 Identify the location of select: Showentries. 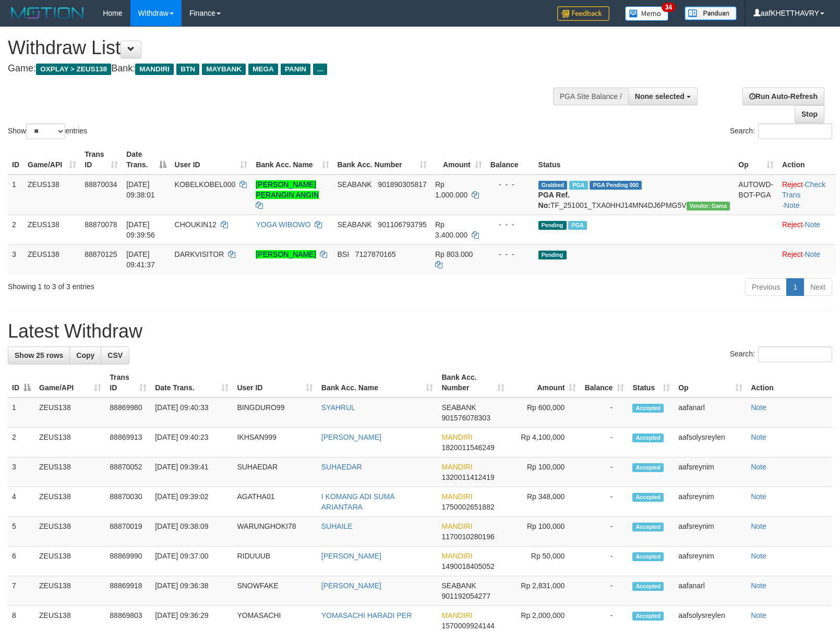
(45, 132).